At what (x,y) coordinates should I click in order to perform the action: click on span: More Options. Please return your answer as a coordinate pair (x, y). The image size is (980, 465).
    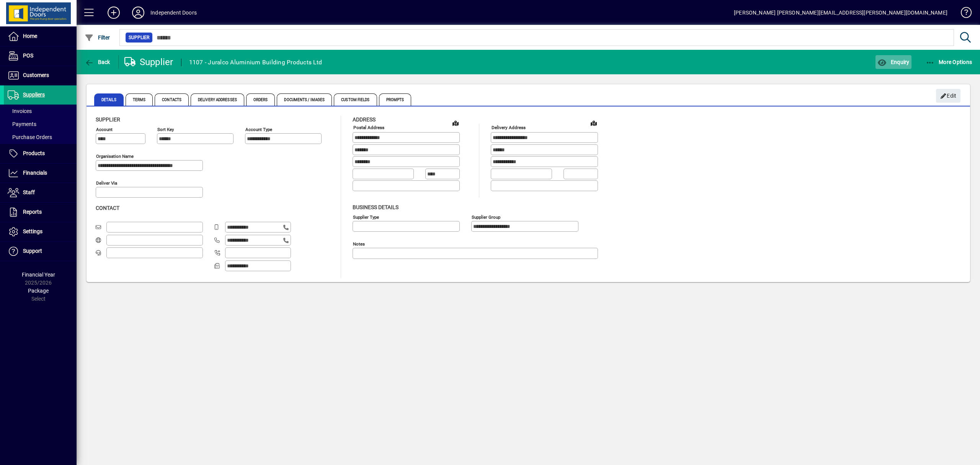
    Looking at the image, I should click on (949, 62).